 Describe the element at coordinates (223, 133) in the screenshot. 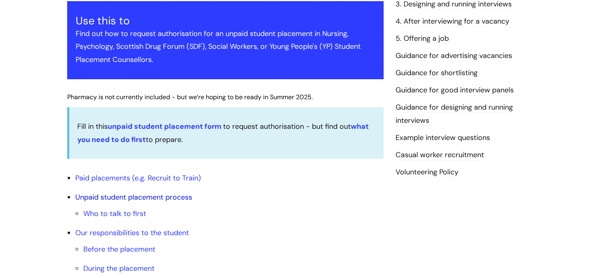

I see `a: what you need to do first` at that location.